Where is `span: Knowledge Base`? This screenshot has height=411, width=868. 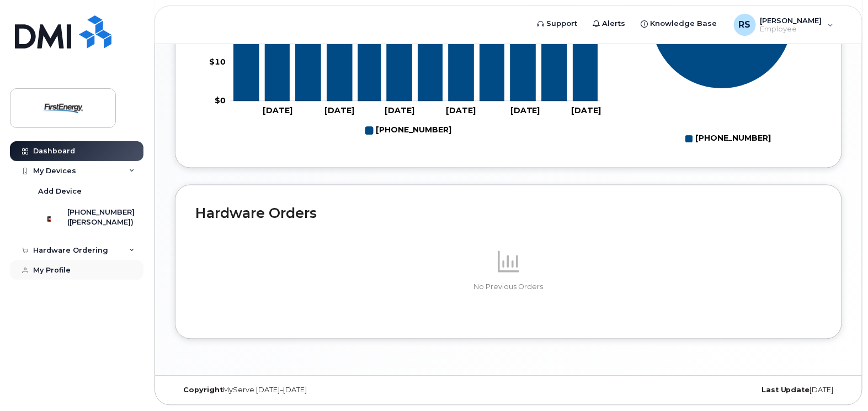 span: Knowledge Base is located at coordinates (684, 24).